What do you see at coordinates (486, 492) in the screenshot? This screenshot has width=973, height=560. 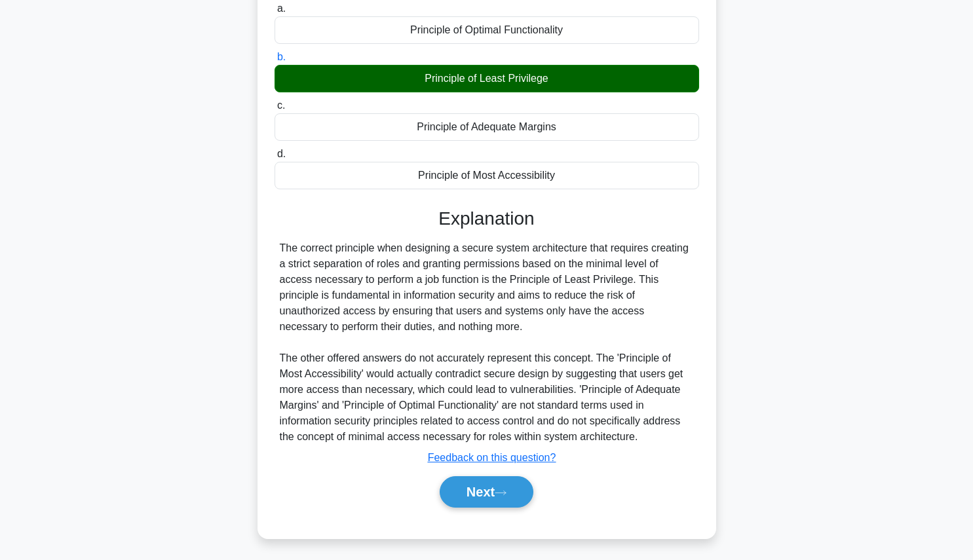 I see `button: Next` at bounding box center [486, 492].